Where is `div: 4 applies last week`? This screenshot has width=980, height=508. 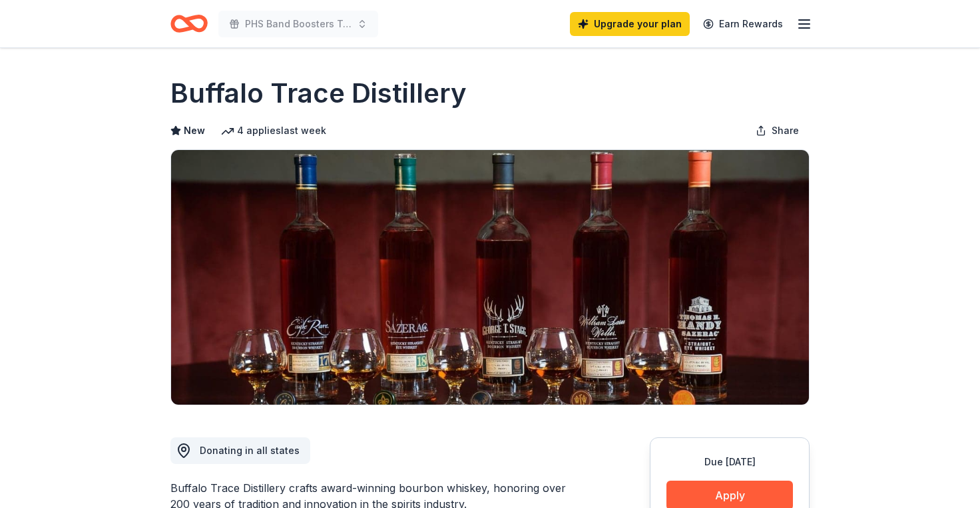
div: 4 applies last week is located at coordinates (274, 130).